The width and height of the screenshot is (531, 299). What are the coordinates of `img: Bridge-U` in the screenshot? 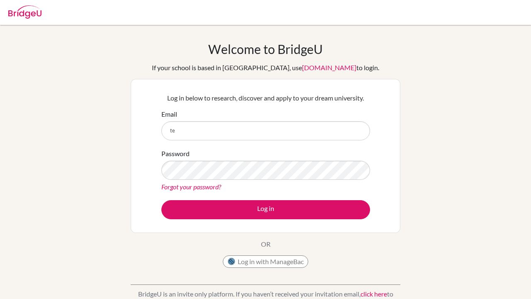 It's located at (25, 12).